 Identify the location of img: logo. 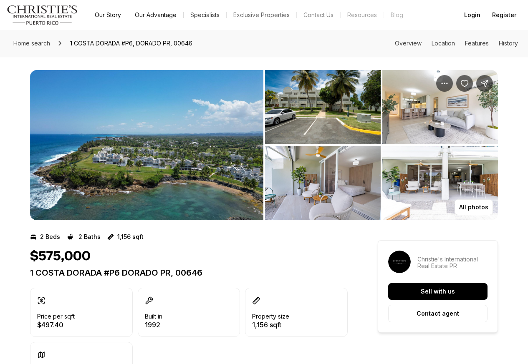
(42, 15).